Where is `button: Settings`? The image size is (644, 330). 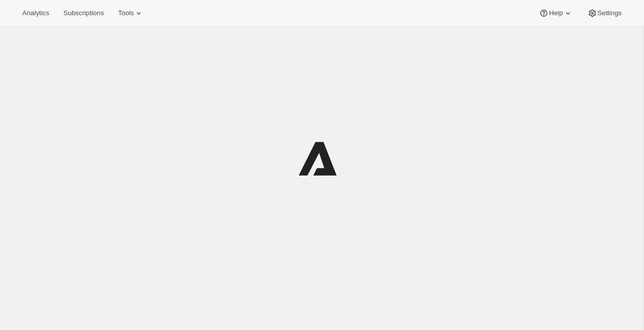
button: Settings is located at coordinates (605, 13).